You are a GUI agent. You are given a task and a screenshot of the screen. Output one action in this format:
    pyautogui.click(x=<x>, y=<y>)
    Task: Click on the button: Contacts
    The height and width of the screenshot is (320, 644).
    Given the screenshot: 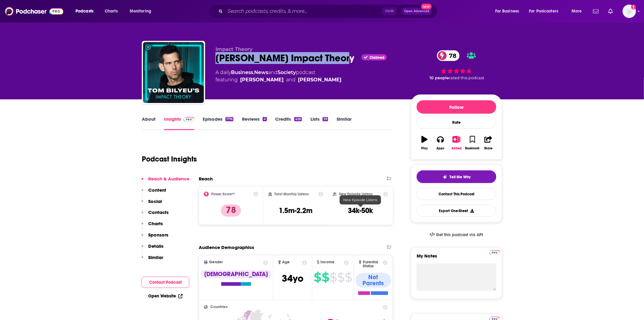 What is the action you would take?
    pyautogui.click(x=155, y=215)
    